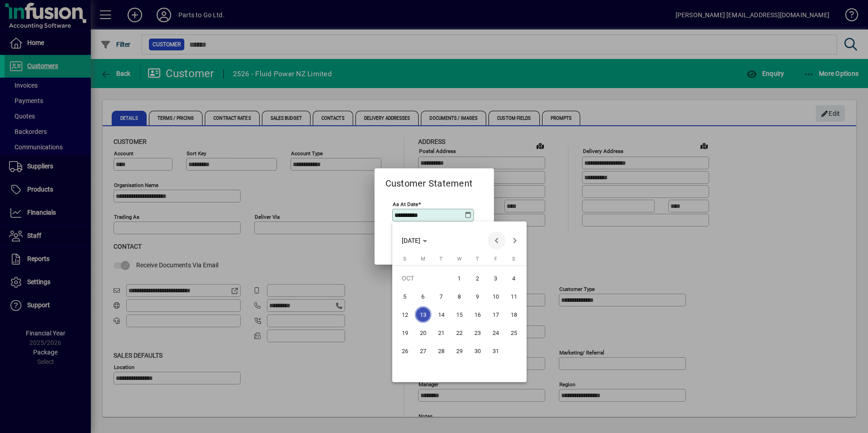 This screenshot has height=433, width=868. Describe the element at coordinates (441, 351) in the screenshot. I see `span: 28` at that location.